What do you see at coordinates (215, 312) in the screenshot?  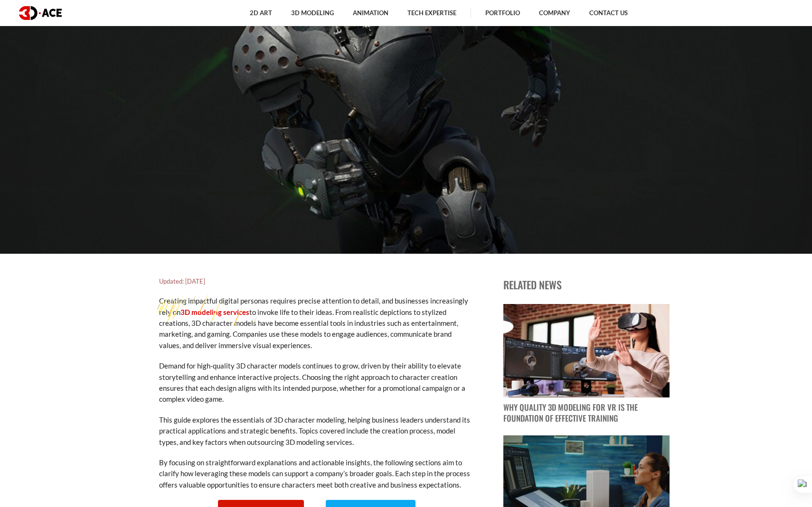 I see `a: 3D modeling services` at bounding box center [215, 312].